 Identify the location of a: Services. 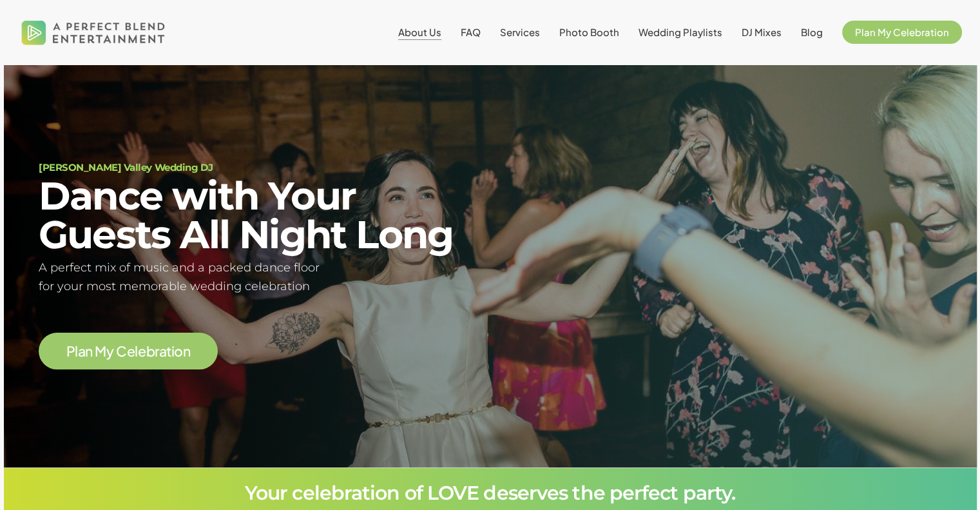
(520, 33).